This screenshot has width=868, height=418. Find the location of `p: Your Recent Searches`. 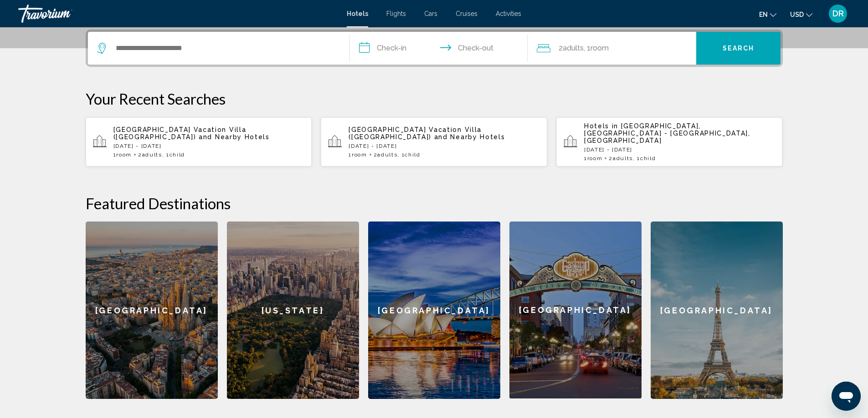

p: Your Recent Searches is located at coordinates (434, 99).